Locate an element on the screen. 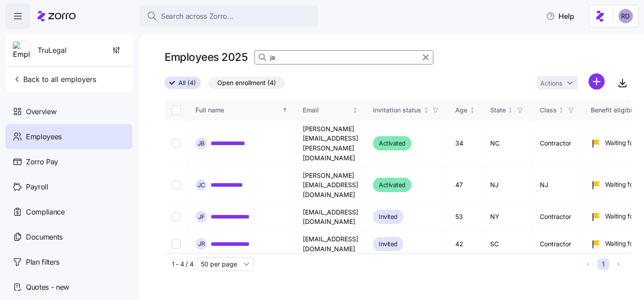 Image resolution: width=644 pixels, height=300 pixels. div: Invitation status is located at coordinates (397, 110).